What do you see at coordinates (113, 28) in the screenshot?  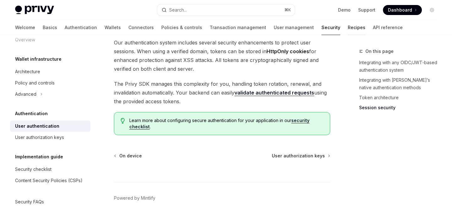 I see `a: Wallets` at bounding box center [113, 28].